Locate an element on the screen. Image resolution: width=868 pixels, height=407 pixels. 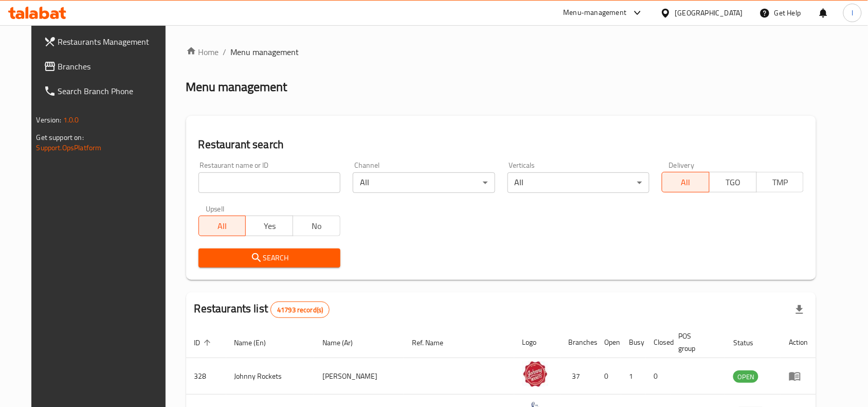
button: TGO is located at coordinates (733, 182).